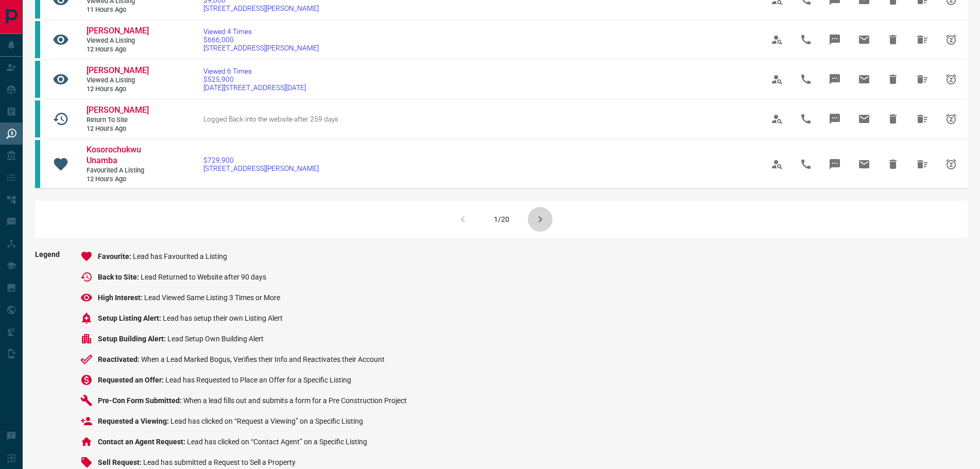  I want to click on a: Kosorochukwu Unamba, so click(117, 155).